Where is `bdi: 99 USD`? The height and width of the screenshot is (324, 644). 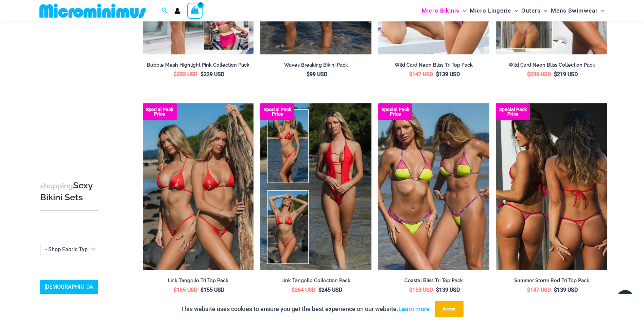 bdi: 99 USD is located at coordinates (317, 74).